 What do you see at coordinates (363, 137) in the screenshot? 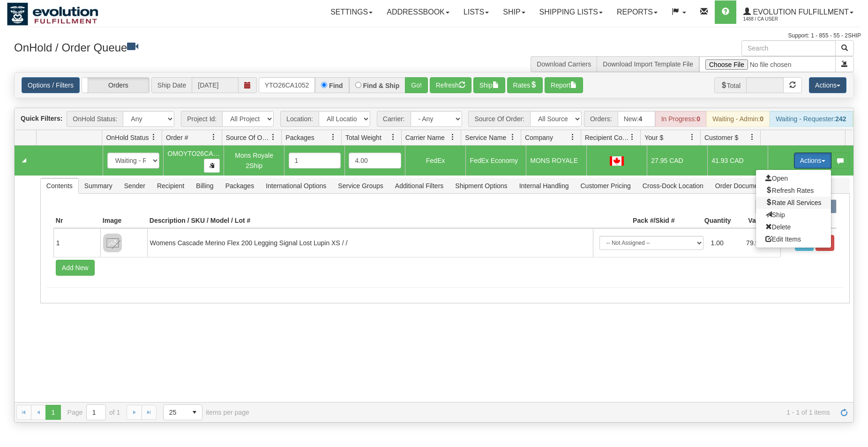
I see `span: Total Weight` at bounding box center [363, 137].